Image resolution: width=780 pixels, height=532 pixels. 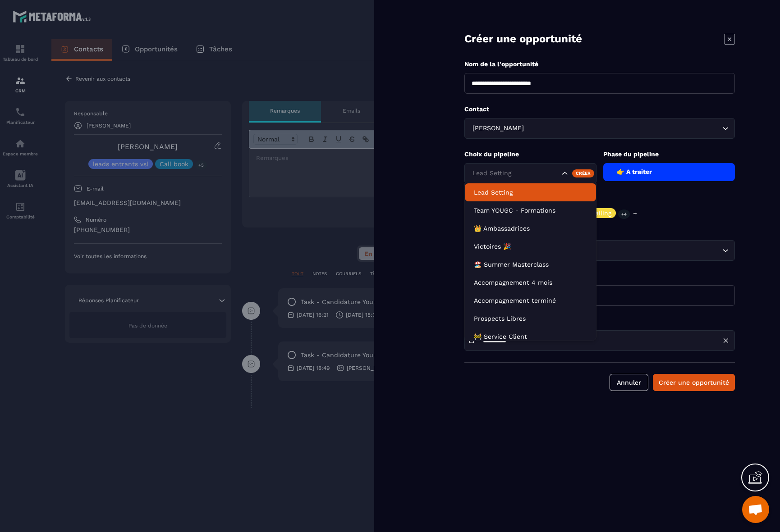 What do you see at coordinates (629, 383) in the screenshot?
I see `button: Annuler` at bounding box center [629, 383].